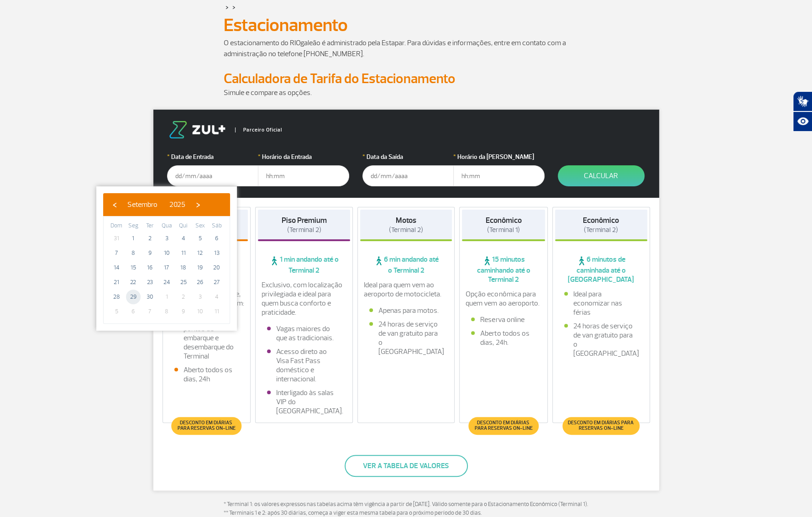 This screenshot has height=517, width=812. Describe the element at coordinates (407, 466) in the screenshot. I see `button: Ver a tabela de valores` at that location.